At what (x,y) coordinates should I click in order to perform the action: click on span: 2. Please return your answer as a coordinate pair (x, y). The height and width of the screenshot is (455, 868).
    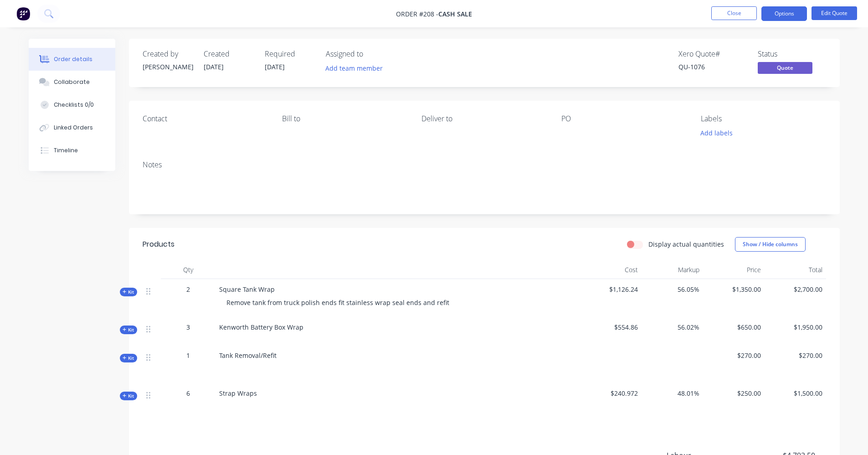
    Looking at the image, I should click on (188, 289).